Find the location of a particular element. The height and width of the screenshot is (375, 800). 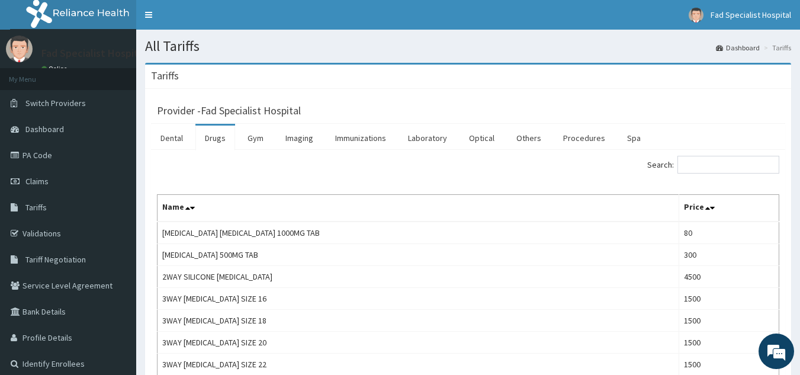

a: Optical is located at coordinates (481, 138).